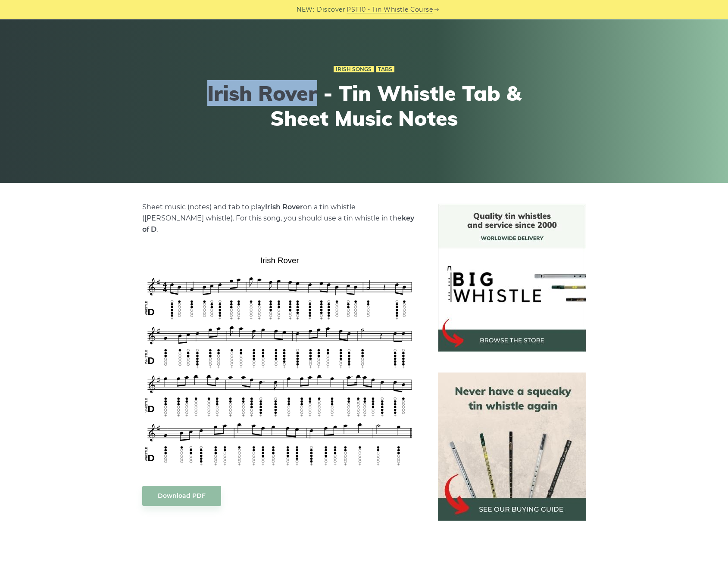 The image size is (728, 562). I want to click on span: NEW:, so click(305, 9).